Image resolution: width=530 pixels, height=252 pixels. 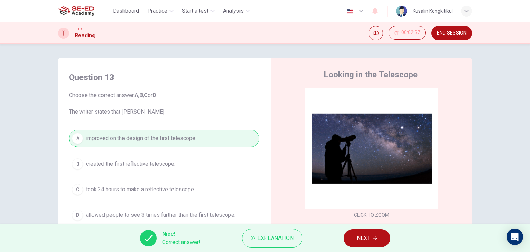 I want to click on span: Start a test, so click(x=195, y=11).